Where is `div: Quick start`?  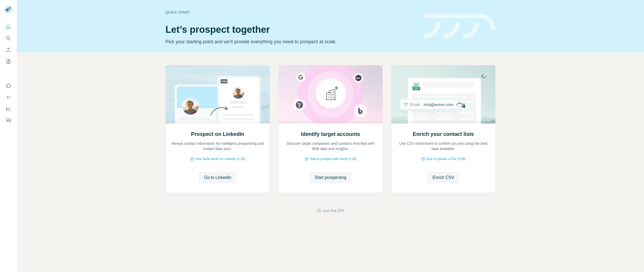
div: Quick start is located at coordinates (292, 13).